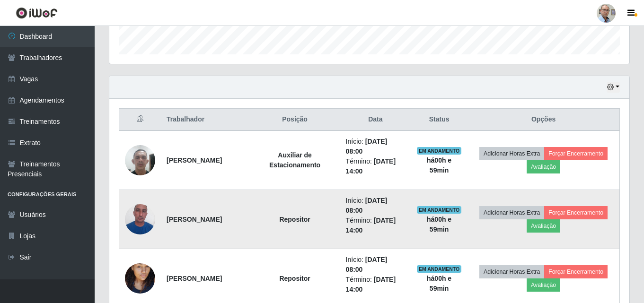 The width and height of the screenshot is (644, 303). Describe the element at coordinates (205, 119) in the screenshot. I see `th: Trabalhador` at that location.